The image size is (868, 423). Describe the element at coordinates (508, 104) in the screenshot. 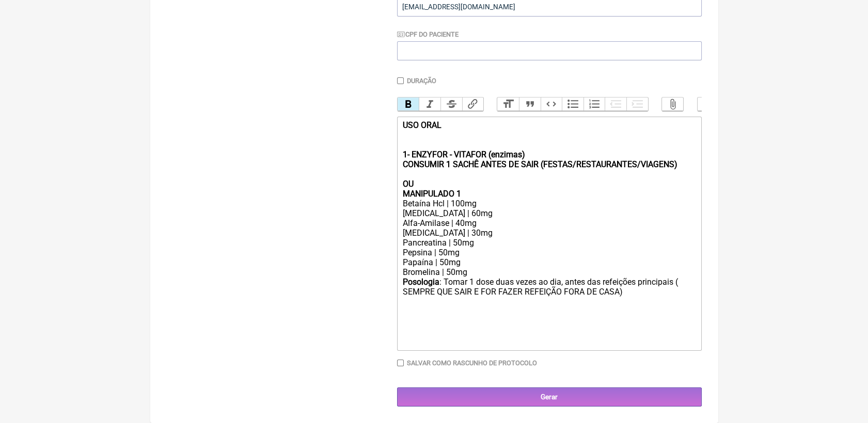

I see `button: Heading` at that location.